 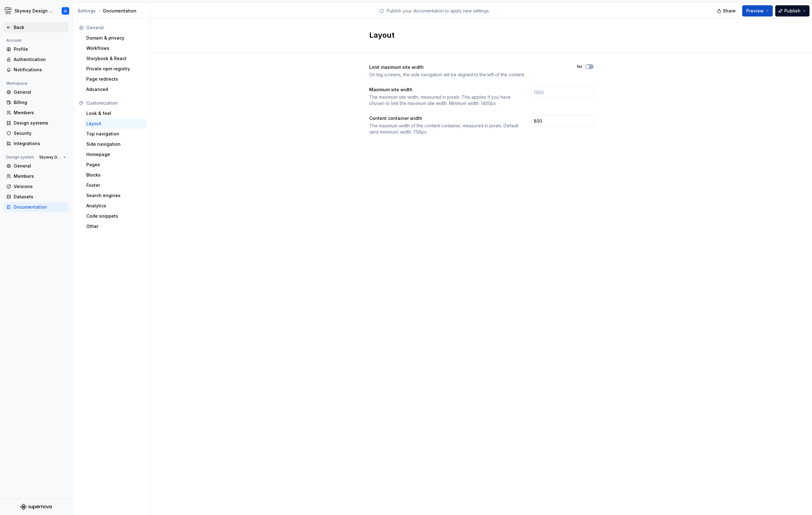 I want to click on a: Back, so click(x=36, y=28).